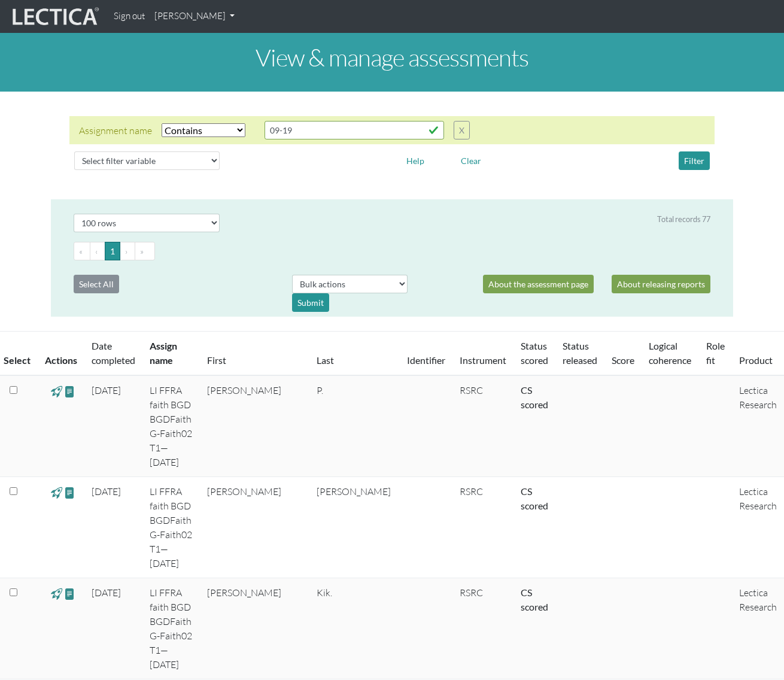  I want to click on a: Product, so click(756, 360).